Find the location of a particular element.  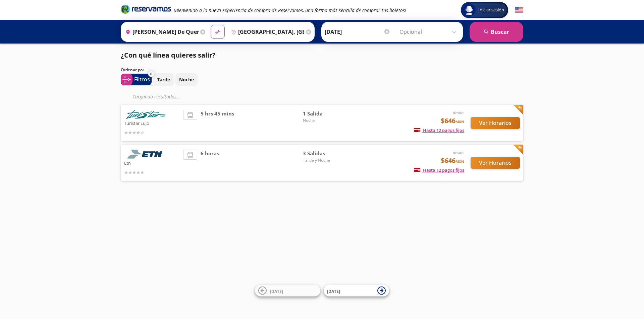

span: Iniciar sesión is located at coordinates (491, 10).